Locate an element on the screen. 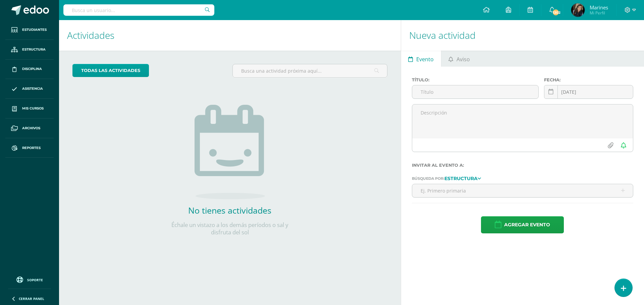  span: Evento is located at coordinates (425, 59).